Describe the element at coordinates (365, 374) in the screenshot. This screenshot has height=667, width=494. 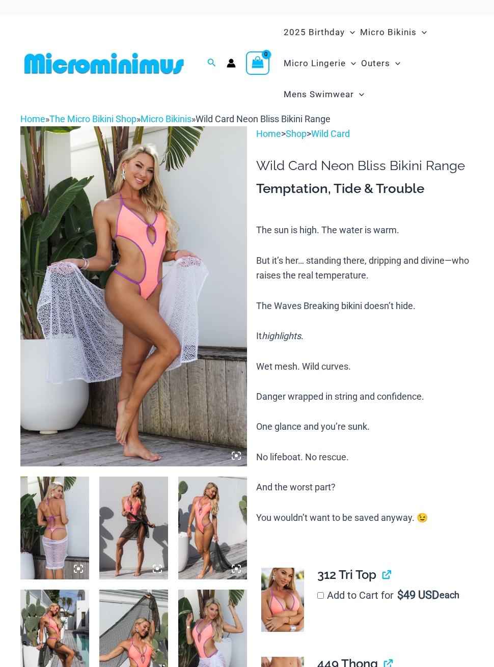
I see `p: The sun is high. The water is warm. But it’s her… standing there, dripping and divine—who raises ...` at that location.